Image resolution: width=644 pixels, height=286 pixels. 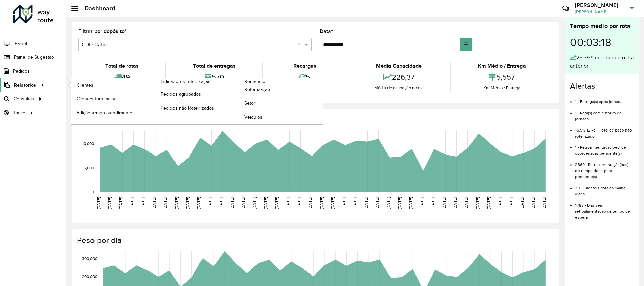 I want to click on li: 16.517,12 kg - Total de peso não roteirizado, so click(x=604, y=130).